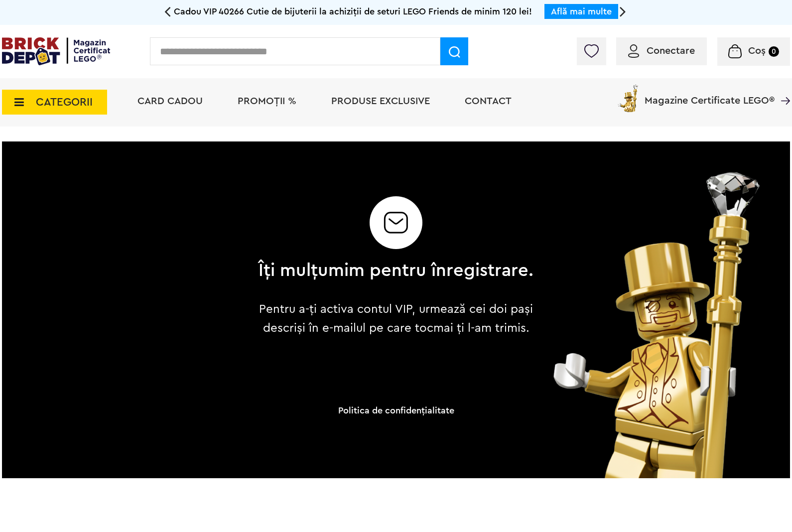 The image size is (792, 532). What do you see at coordinates (773, 51) in the screenshot?
I see `small: 0` at bounding box center [773, 51].